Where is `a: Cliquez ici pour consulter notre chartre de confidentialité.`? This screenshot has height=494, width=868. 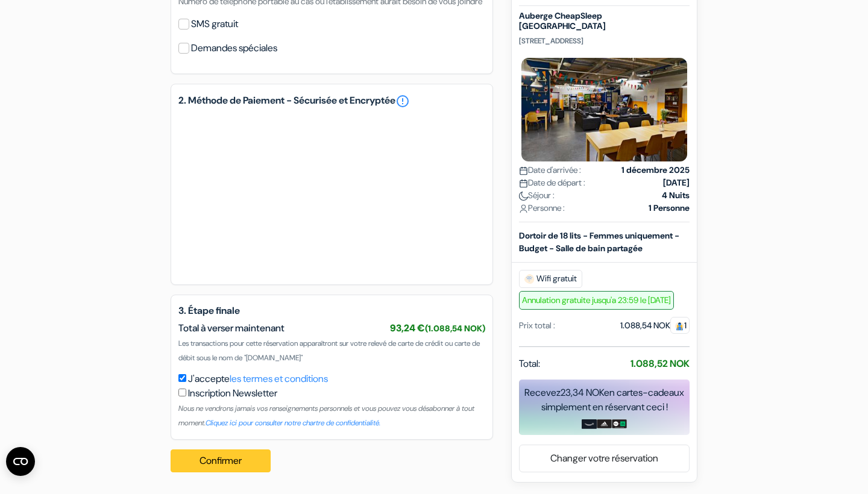 a: Cliquez ici pour consulter notre chartre de confidentialité. is located at coordinates (293, 423).